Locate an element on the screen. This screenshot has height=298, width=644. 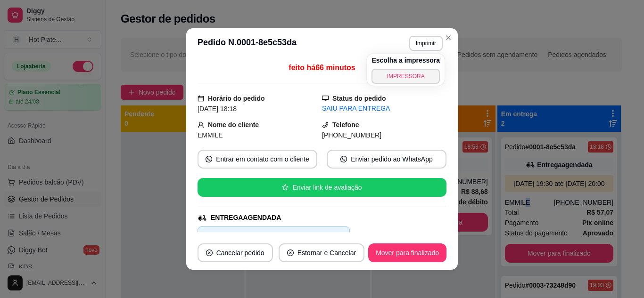
button: Imprimir is located at coordinates (426, 43).